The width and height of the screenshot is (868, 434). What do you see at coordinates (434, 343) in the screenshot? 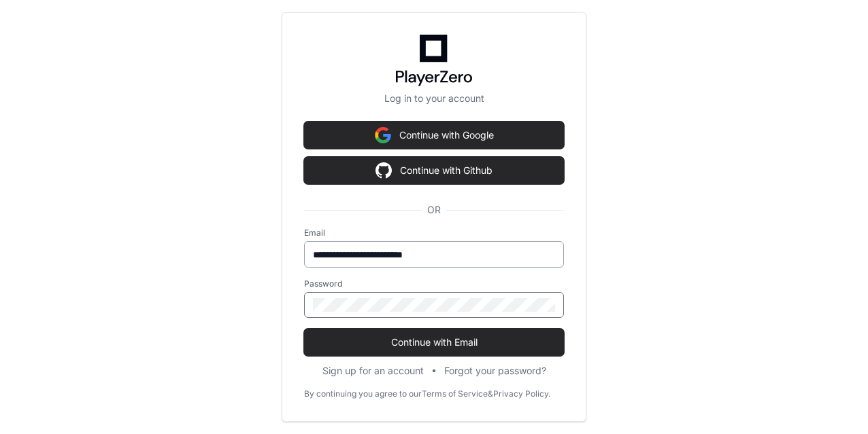
I see `button: Continue with Email` at bounding box center [434, 343].